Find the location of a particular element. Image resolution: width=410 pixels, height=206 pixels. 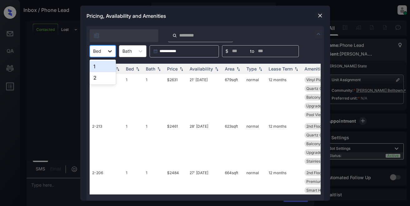

div: 1 is located at coordinates (103, 66).